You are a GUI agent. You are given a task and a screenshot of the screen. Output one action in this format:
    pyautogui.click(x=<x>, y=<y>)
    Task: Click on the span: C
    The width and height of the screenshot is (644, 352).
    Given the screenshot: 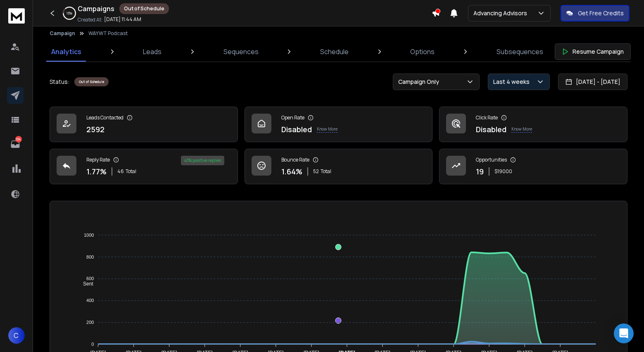 What is the action you would take?
    pyautogui.click(x=16, y=336)
    